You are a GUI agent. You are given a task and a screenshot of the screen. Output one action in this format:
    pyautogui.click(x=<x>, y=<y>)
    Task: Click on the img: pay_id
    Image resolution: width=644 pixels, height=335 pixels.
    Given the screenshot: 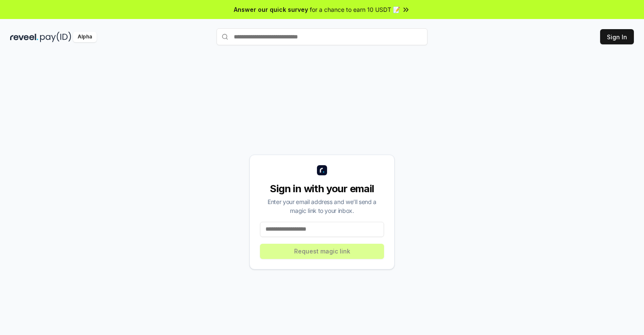 What is the action you would take?
    pyautogui.click(x=56, y=37)
    